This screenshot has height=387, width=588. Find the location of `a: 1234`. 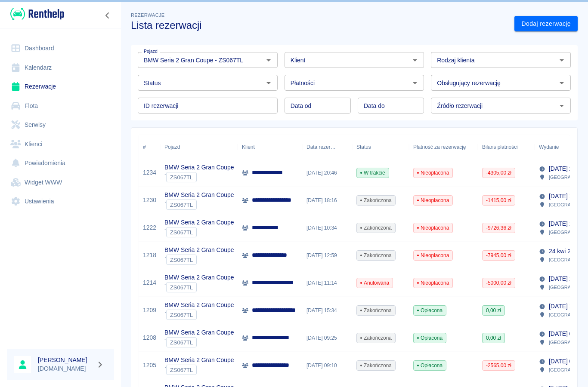

a: 1234 is located at coordinates (149, 173).